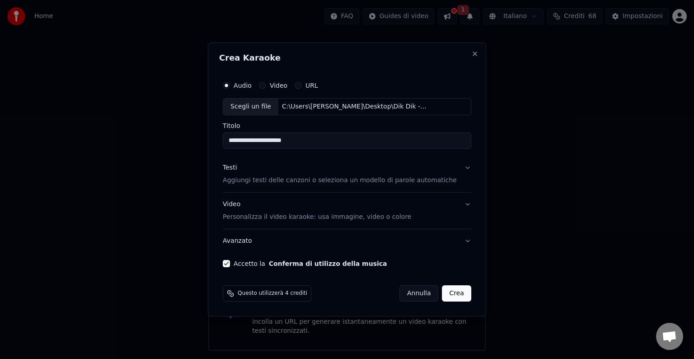 The width and height of the screenshot is (694, 359). Describe the element at coordinates (347, 58) in the screenshot. I see `h2: Crea Karaoke` at that location.